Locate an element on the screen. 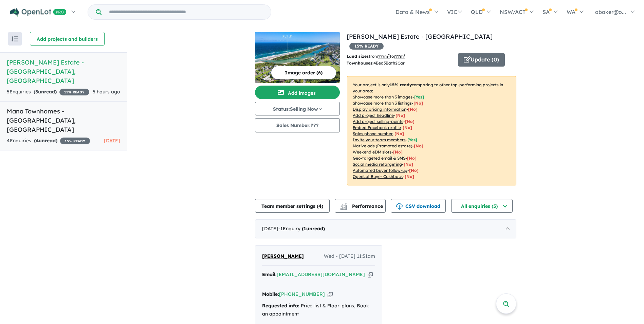 Image resolution: width=644 pixels, height=324 pixels. u: Sales phone number is located at coordinates (373, 133).